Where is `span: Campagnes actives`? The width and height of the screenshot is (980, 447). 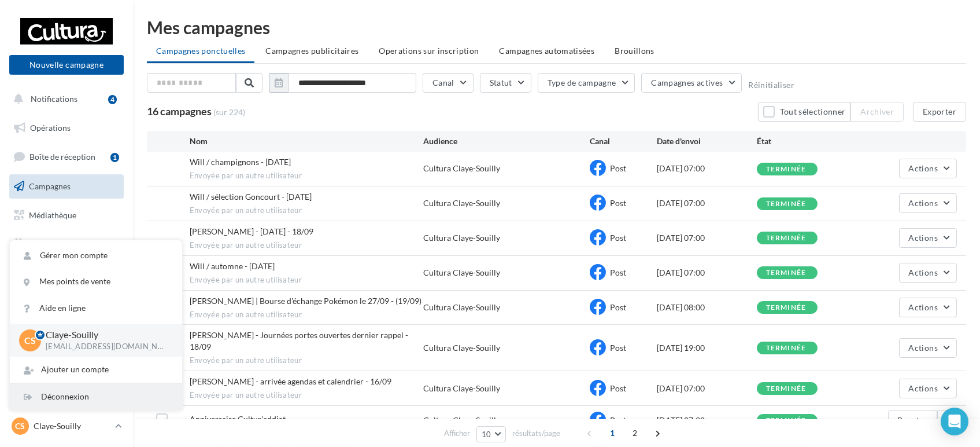
span: Campagnes actives is located at coordinates (687, 82).